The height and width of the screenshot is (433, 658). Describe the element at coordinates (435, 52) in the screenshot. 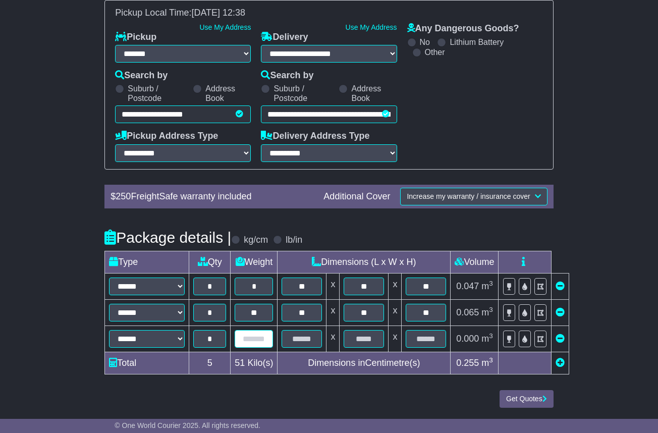

I see `label: Other` at that location.